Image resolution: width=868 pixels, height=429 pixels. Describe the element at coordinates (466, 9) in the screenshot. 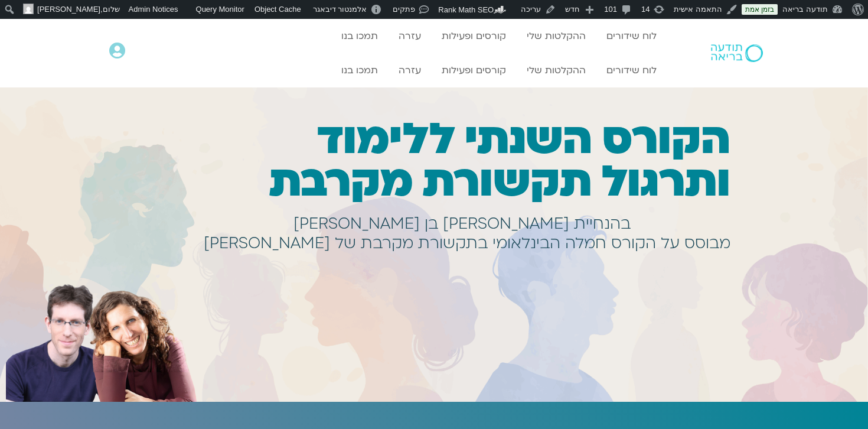

I see `span: Rank Math SEO` at that location.